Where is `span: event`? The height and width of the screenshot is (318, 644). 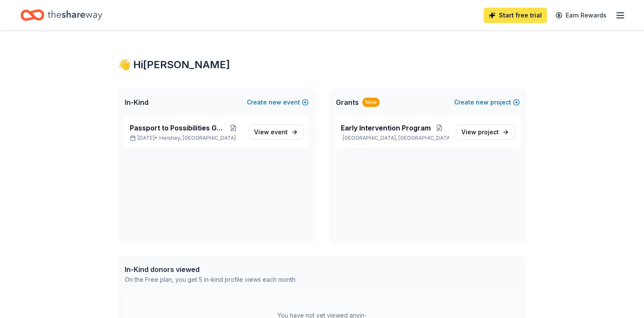
span: event is located at coordinates (279, 132).